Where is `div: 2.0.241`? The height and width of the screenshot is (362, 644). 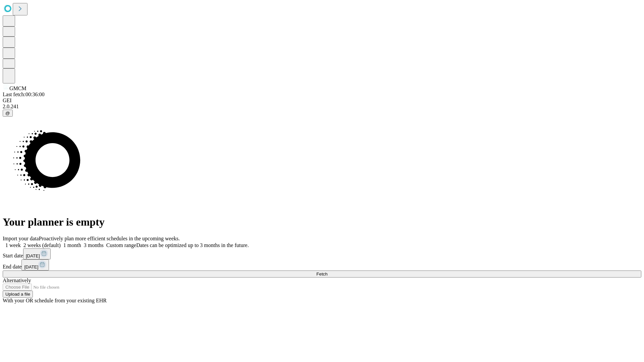 div: 2.0.241 is located at coordinates (322, 107).